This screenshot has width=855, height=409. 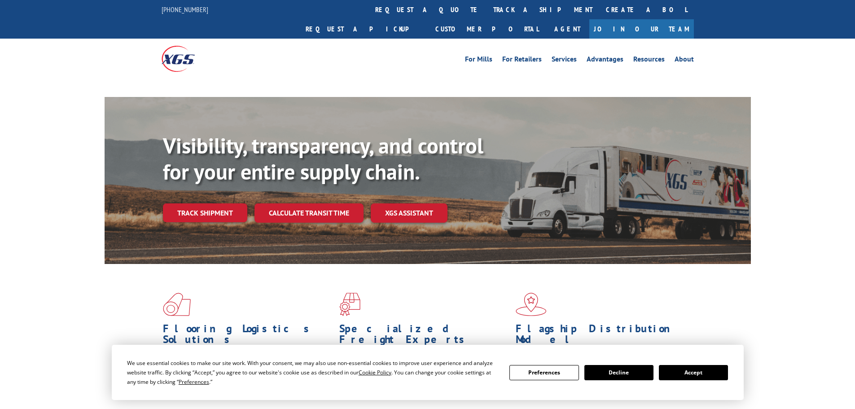 What do you see at coordinates (641, 29) in the screenshot?
I see `a: Join Our Team` at bounding box center [641, 29].